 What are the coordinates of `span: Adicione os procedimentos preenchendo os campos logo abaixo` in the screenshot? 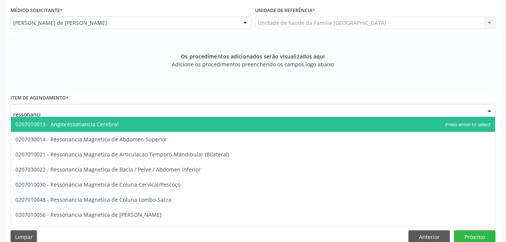 It's located at (253, 64).